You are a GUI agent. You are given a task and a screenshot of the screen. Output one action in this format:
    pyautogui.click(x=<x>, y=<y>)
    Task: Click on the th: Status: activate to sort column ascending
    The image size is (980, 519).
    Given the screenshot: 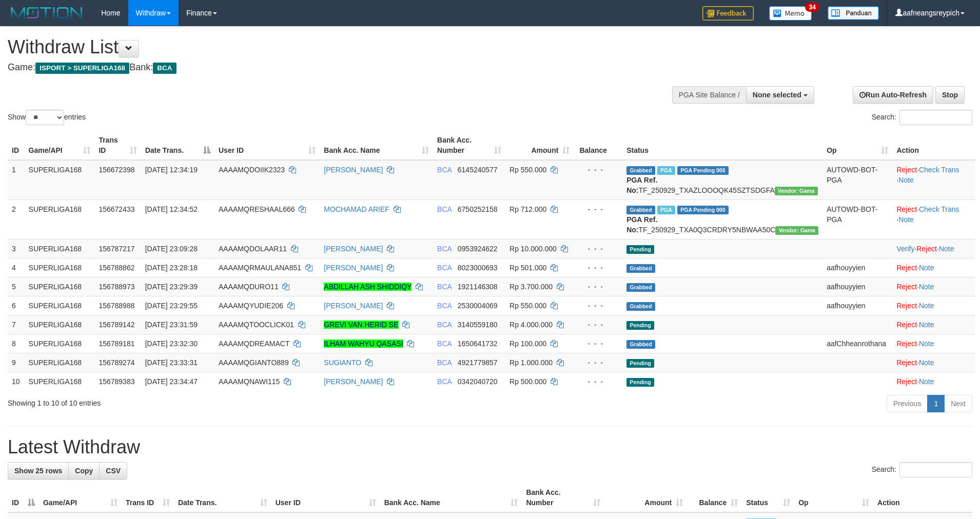 What is the action you would take?
    pyautogui.click(x=768, y=498)
    